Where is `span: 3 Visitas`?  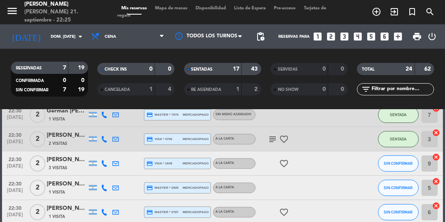
span: 3 Visitas is located at coordinates (58, 168).